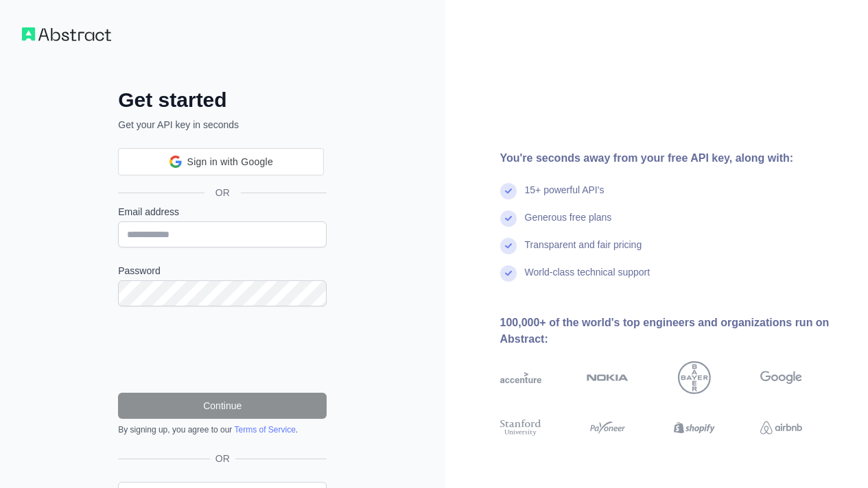 The image size is (868, 488). I want to click on button: Continue, so click(222, 406).